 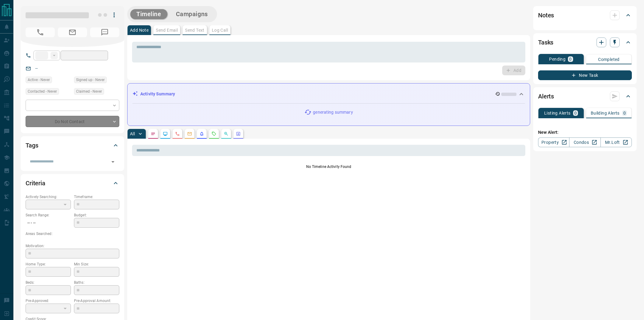 I want to click on p: Building Alerts, so click(x=605, y=113).